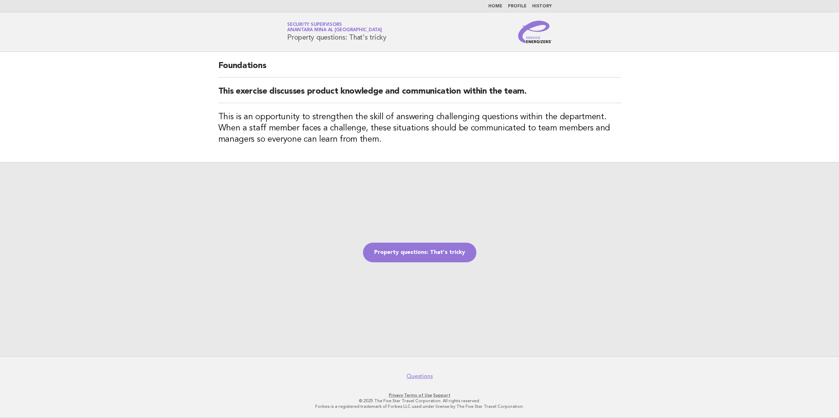 The height and width of the screenshot is (418, 839). What do you see at coordinates (396, 395) in the screenshot?
I see `a: Privacy` at bounding box center [396, 395].